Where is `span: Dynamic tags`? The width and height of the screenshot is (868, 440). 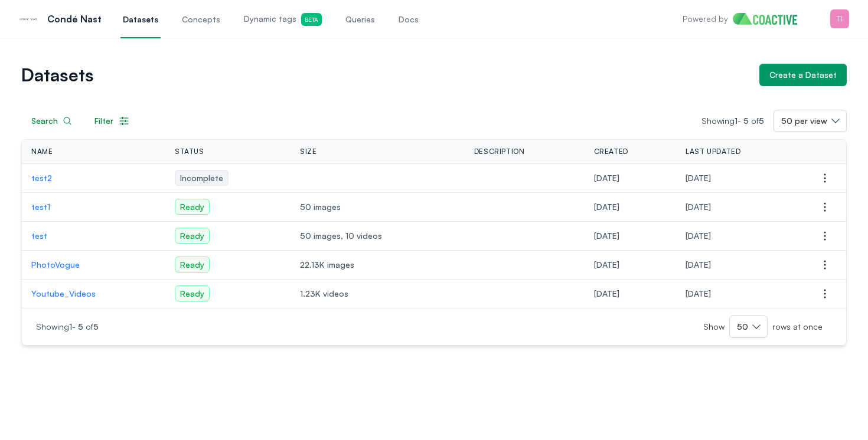 span: Dynamic tags is located at coordinates (283, 20).